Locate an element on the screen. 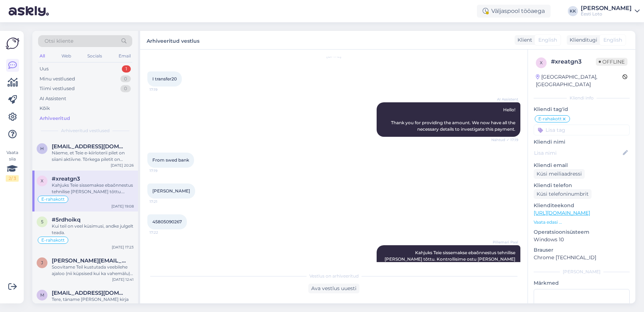 This screenshot has width=644, height=312. div: 1 is located at coordinates (126, 69).